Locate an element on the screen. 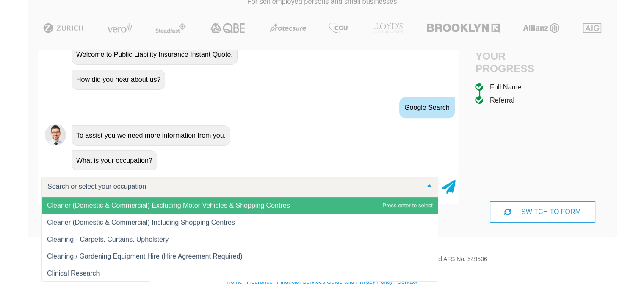 The image size is (644, 298). div: To assist you we need more information from you. is located at coordinates (151, 136).